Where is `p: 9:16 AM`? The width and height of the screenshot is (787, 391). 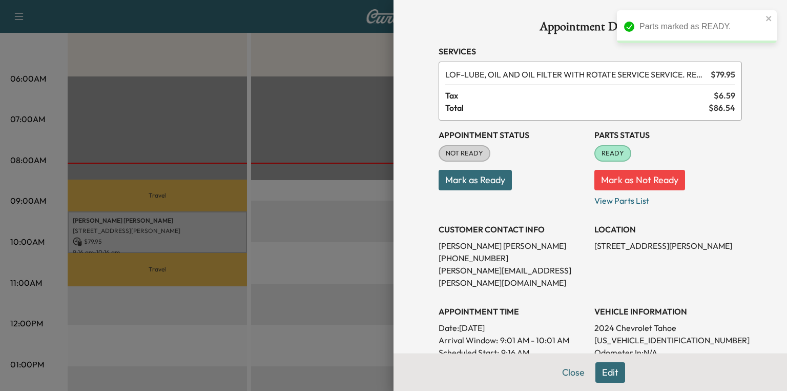 p: 9:16 AM is located at coordinates (515, 352).